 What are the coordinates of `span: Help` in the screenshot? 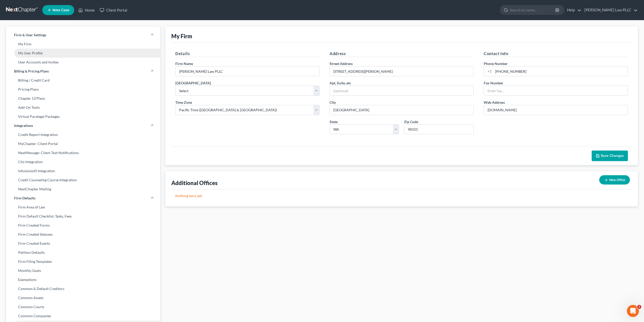 It's located at (84, 172).